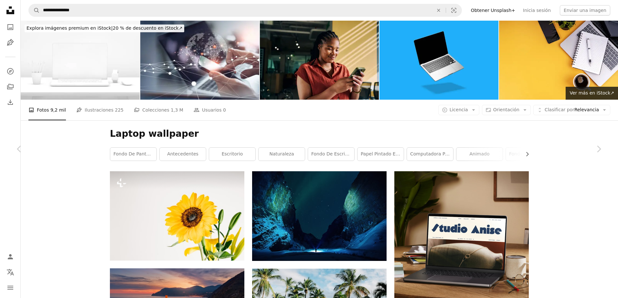  What do you see at coordinates (177, 110) in the screenshot?
I see `span: 1,3 M` at bounding box center [177, 110].